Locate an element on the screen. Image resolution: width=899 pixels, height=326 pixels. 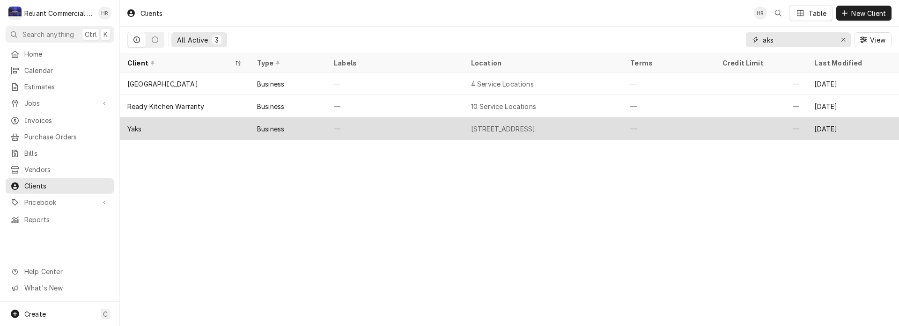
div: R is located at coordinates (15, 13).